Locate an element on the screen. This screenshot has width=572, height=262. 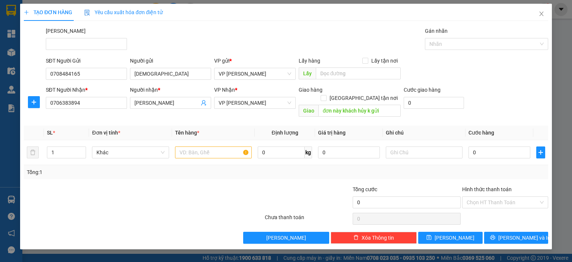
span: kg is located at coordinates (308, 152).